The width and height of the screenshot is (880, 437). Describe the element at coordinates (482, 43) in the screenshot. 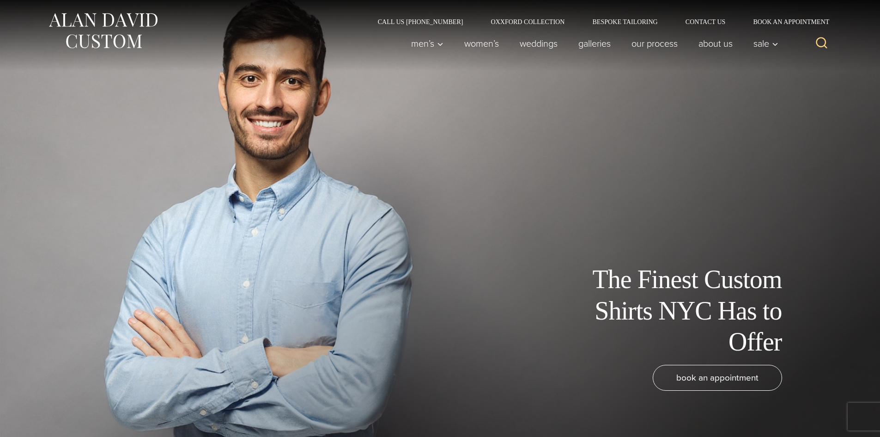

I see `a: Women’s` at that location.